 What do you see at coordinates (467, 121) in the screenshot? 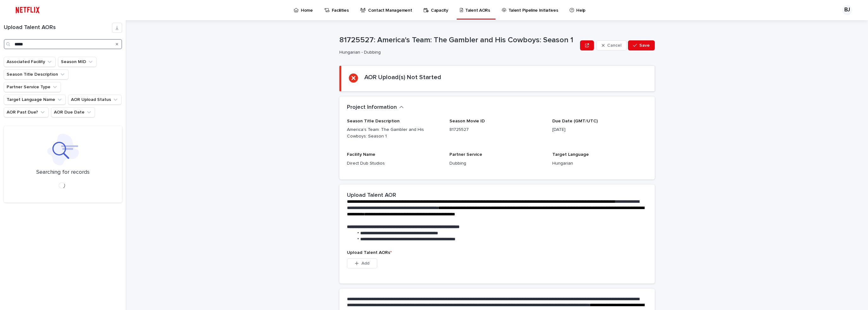
I see `span: Season Movie ID` at bounding box center [467, 121].